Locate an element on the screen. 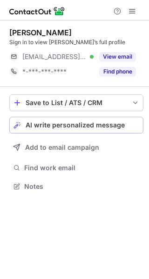 The height and width of the screenshot is (279, 149). button: save-profile-one-click is located at coordinates (76, 103).